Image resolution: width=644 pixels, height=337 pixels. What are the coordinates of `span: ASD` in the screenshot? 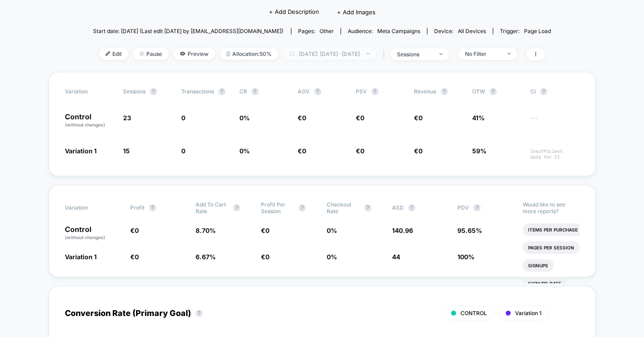 It's located at (398, 207).